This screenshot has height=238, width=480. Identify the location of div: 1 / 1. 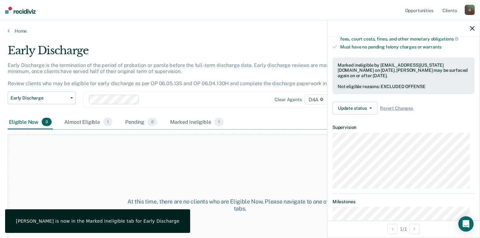
(404, 229).